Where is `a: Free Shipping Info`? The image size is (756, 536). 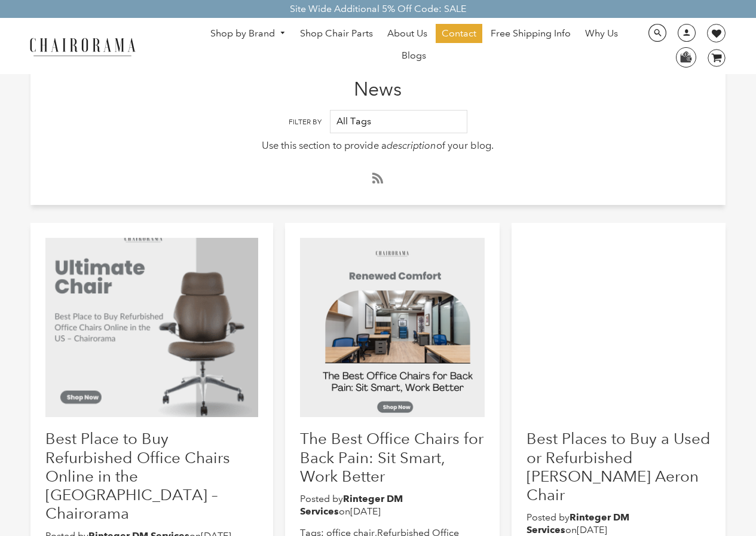
a: Free Shipping Info is located at coordinates (530, 33).